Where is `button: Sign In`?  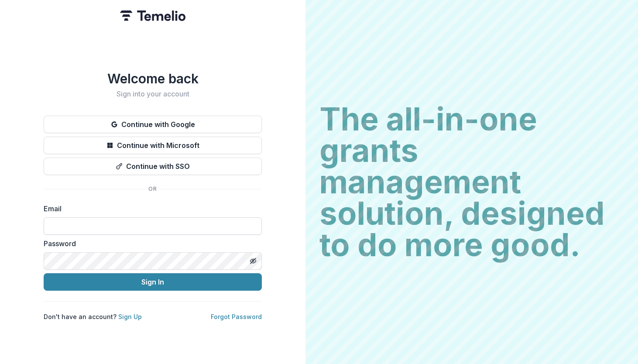 button: Sign In is located at coordinates (153, 282).